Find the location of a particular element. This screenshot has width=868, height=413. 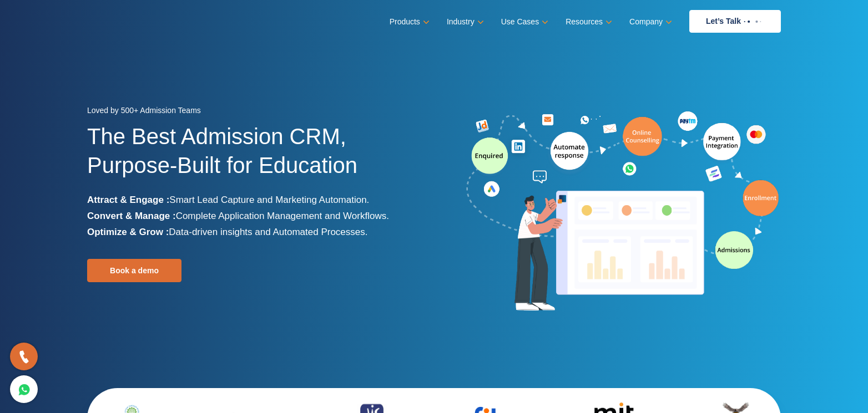

a: Company is located at coordinates (649, 21).